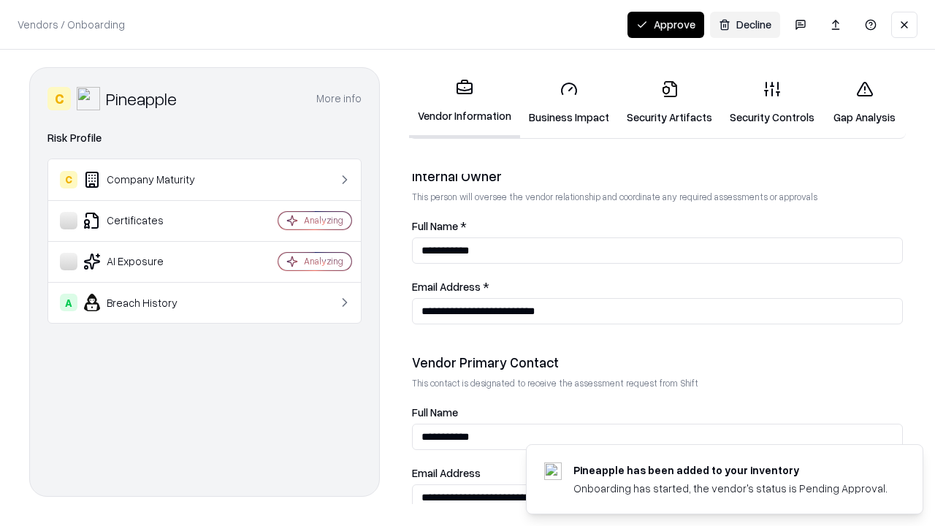  What do you see at coordinates (88, 99) in the screenshot?
I see `img: Pineapple` at bounding box center [88, 99].